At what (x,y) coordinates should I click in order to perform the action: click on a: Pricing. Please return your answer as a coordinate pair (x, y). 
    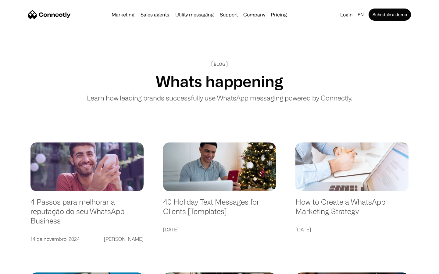
    Looking at the image, I should click on (279, 15).